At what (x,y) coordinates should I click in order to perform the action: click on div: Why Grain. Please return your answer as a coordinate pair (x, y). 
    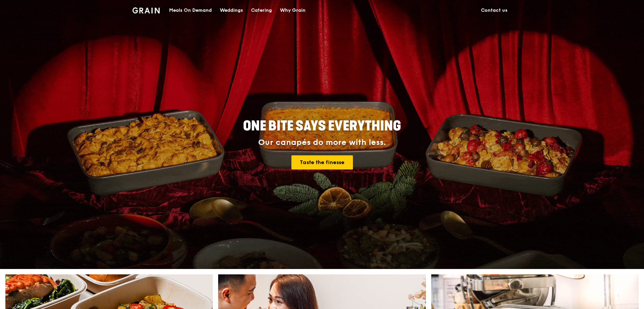
    Looking at the image, I should click on (293, 10).